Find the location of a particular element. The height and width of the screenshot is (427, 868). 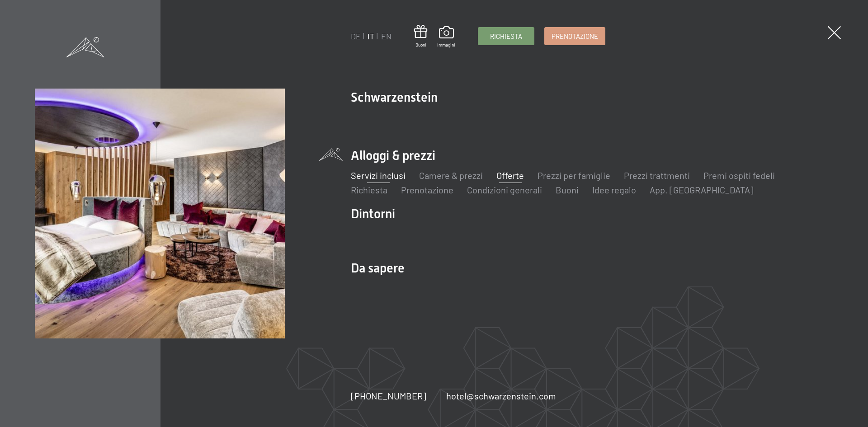

a: Prezzi per famiglie is located at coordinates (574, 175).